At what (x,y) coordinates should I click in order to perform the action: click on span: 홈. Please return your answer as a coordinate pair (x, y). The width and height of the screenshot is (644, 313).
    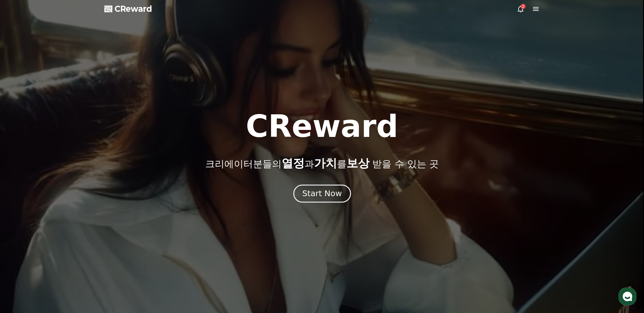
    Looking at the image, I should click on (22, 214).